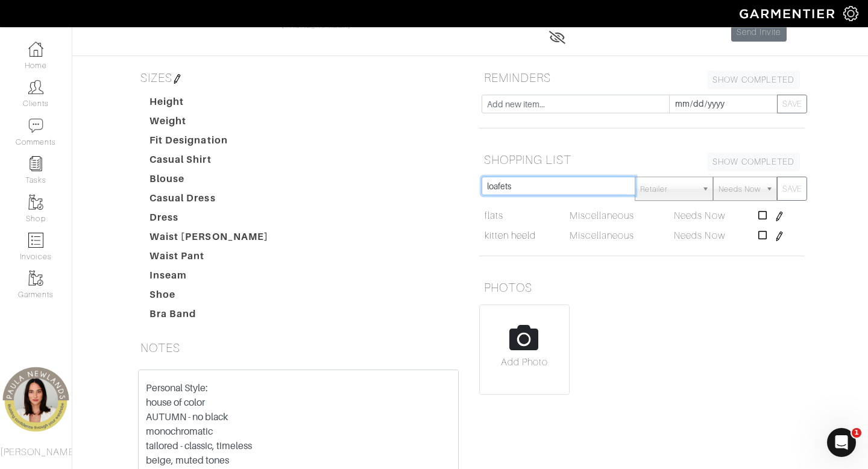 This screenshot has width=868, height=469. I want to click on a: Send Invite, so click(758, 32).